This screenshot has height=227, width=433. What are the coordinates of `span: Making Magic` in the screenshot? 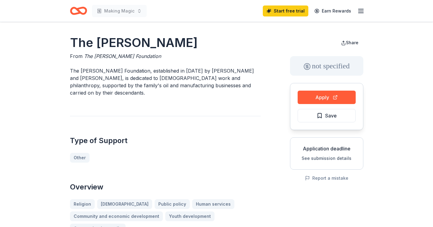 It's located at (119, 11).